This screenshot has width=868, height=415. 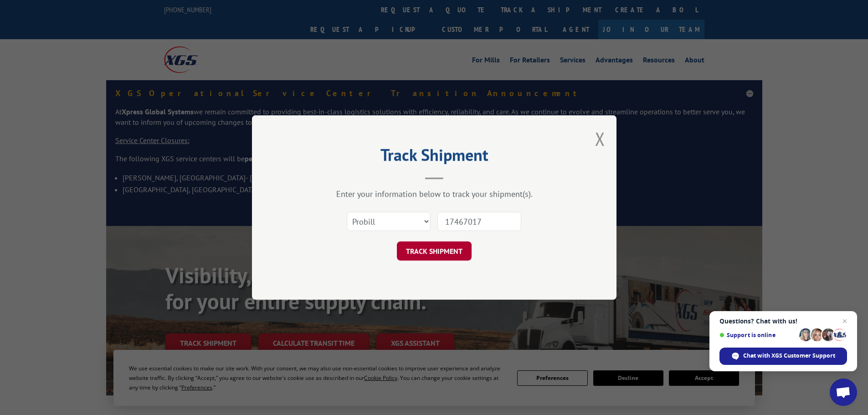 I want to click on div: Enter your information below to track your shipment(s)., so click(x=434, y=193).